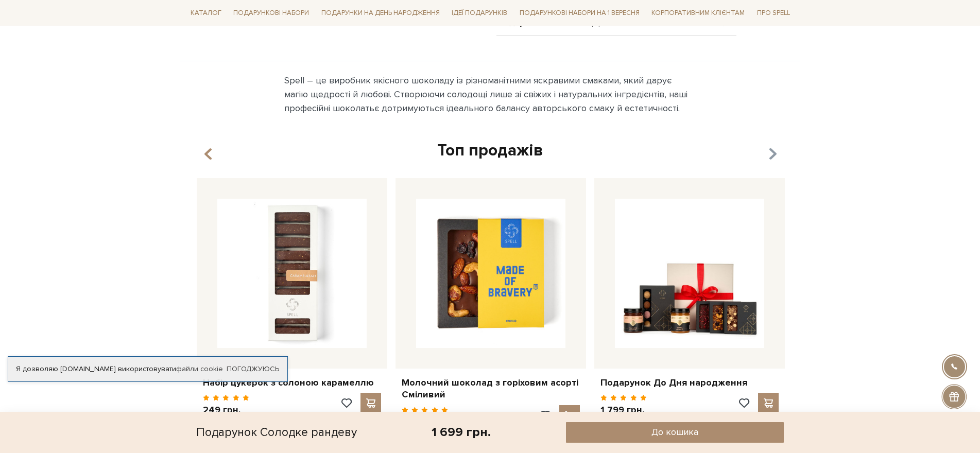 This screenshot has height=453, width=980. Describe the element at coordinates (253, 369) in the screenshot. I see `a: Погоджуюсь` at that location.